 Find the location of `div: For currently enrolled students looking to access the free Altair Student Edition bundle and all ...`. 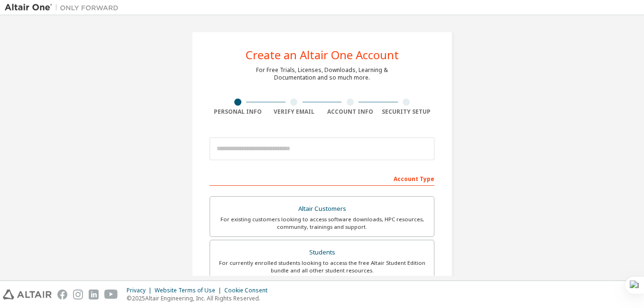

div: For currently enrolled students looking to access the free Altair Student Edition bundle and all ... is located at coordinates (322, 267).